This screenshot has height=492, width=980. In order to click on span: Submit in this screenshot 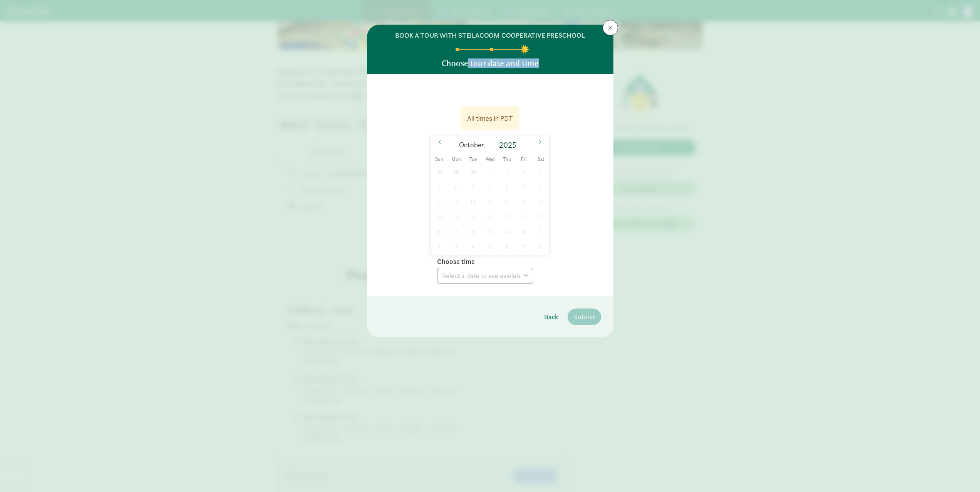, I will do `click(584, 317)`.